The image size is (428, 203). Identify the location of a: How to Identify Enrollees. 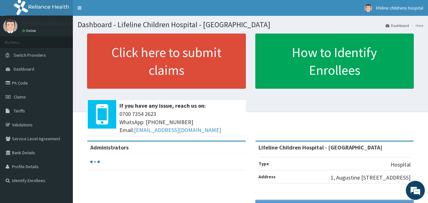
(335, 61).